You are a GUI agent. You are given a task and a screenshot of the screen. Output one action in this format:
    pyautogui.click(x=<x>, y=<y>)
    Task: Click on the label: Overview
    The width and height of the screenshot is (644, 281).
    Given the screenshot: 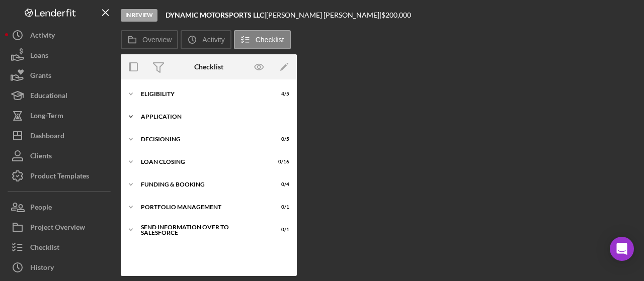 What is the action you would take?
    pyautogui.click(x=157, y=40)
    